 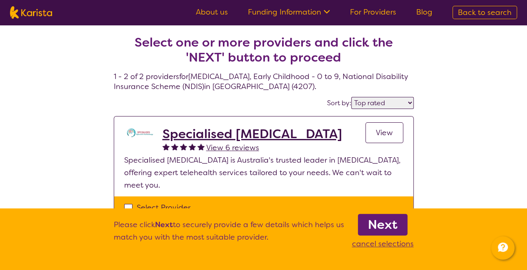 What do you see at coordinates (383, 244) in the screenshot?
I see `p: cancel selections` at bounding box center [383, 244].